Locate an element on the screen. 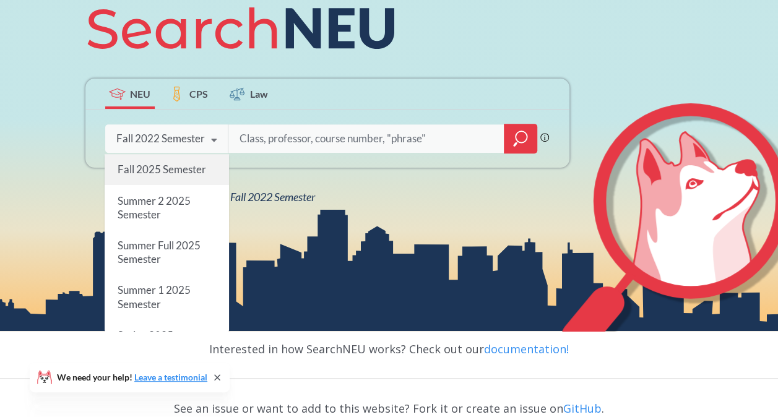  span: Summer 1 2025 Semester is located at coordinates (153, 297).